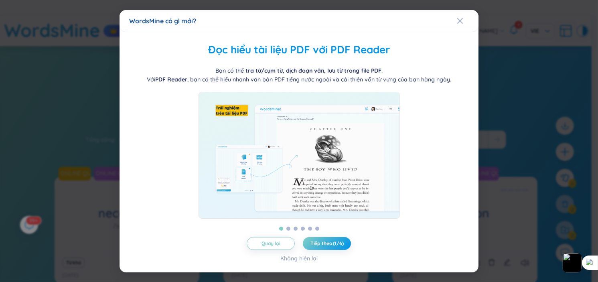 The height and width of the screenshot is (282, 598). Describe the element at coordinates (299, 50) in the screenshot. I see `h2: Đọc hiểu tài liệu PDF với PDF Reader` at that location.